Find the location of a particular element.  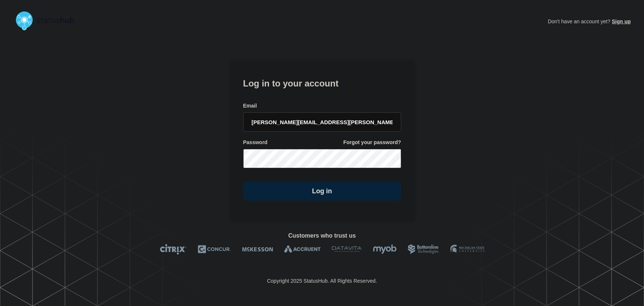

img: MSU logo is located at coordinates (467, 249).